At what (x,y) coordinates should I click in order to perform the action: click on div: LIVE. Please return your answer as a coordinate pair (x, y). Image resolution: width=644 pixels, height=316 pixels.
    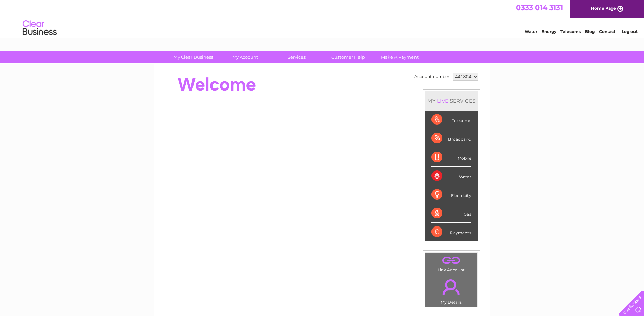
    Looking at the image, I should click on (443, 101).